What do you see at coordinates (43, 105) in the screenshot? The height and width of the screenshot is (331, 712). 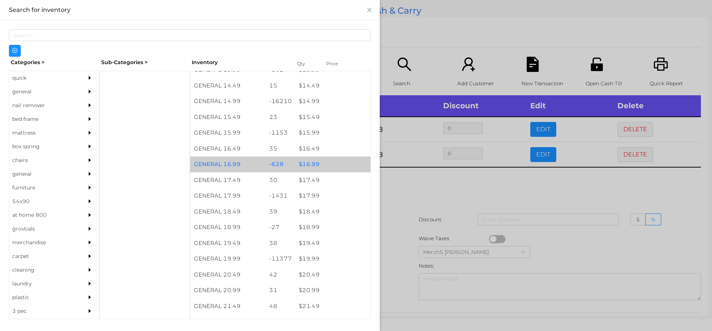 I see `div: nail remover` at bounding box center [43, 105].